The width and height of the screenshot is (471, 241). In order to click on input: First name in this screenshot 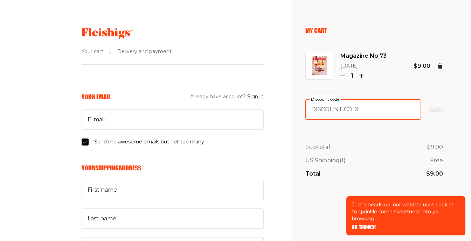, I will do `click(173, 190)`.